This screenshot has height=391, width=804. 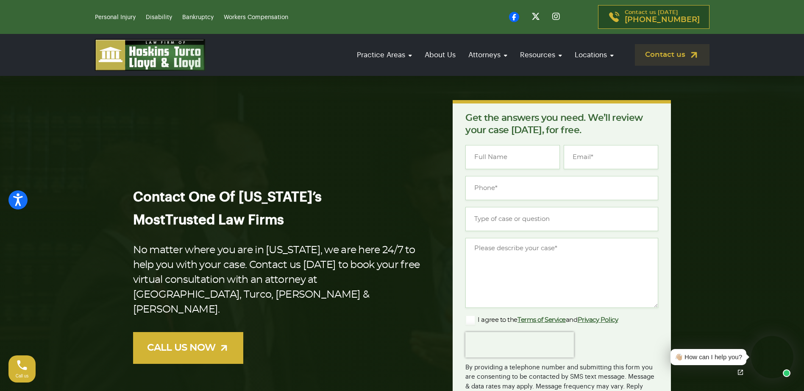 I want to click on span: Trusted Law Firms, so click(x=225, y=220).